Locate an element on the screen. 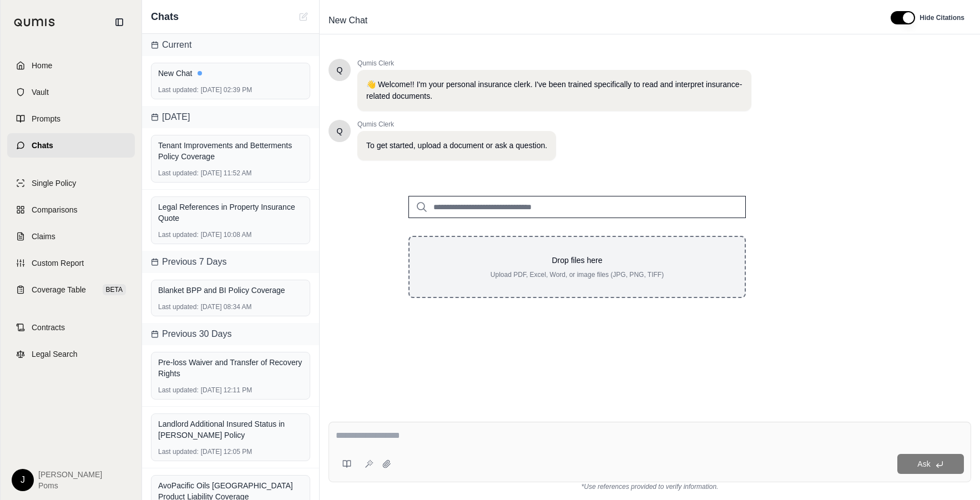 The height and width of the screenshot is (500, 980). div: New Chat is located at coordinates (230, 73).